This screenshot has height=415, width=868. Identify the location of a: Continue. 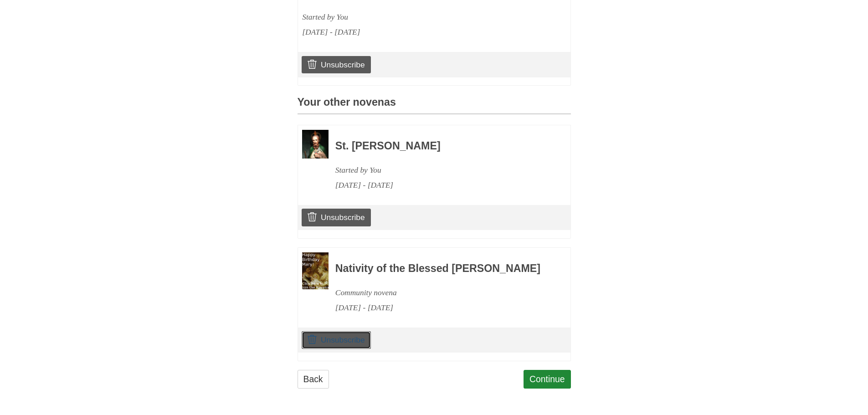
(547, 379).